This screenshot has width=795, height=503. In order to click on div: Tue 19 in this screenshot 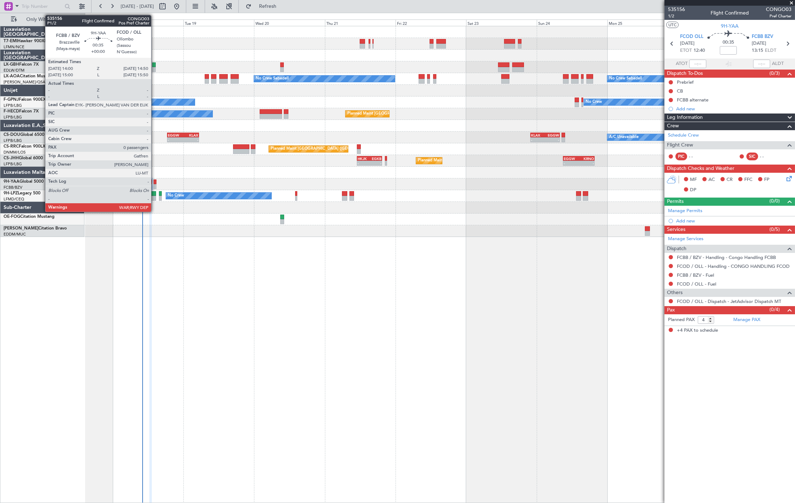, I will do `click(219, 23)`.